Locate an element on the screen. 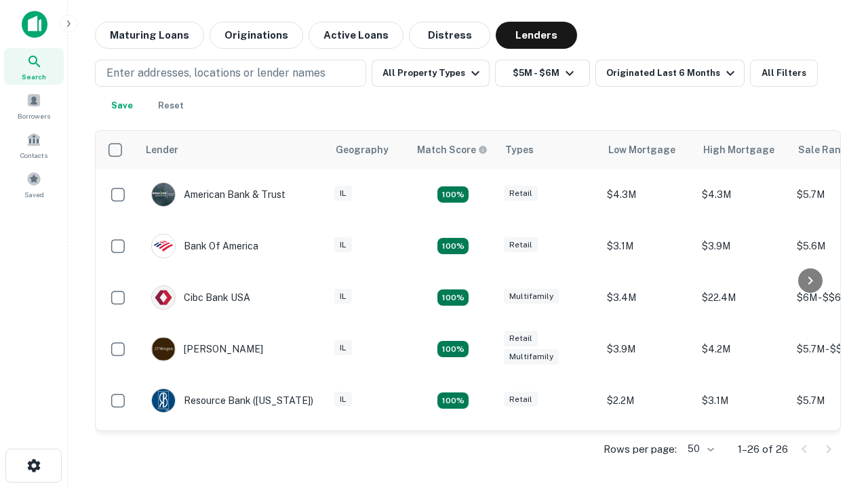 The image size is (868, 488). th: Low Mortgage is located at coordinates (648, 150).